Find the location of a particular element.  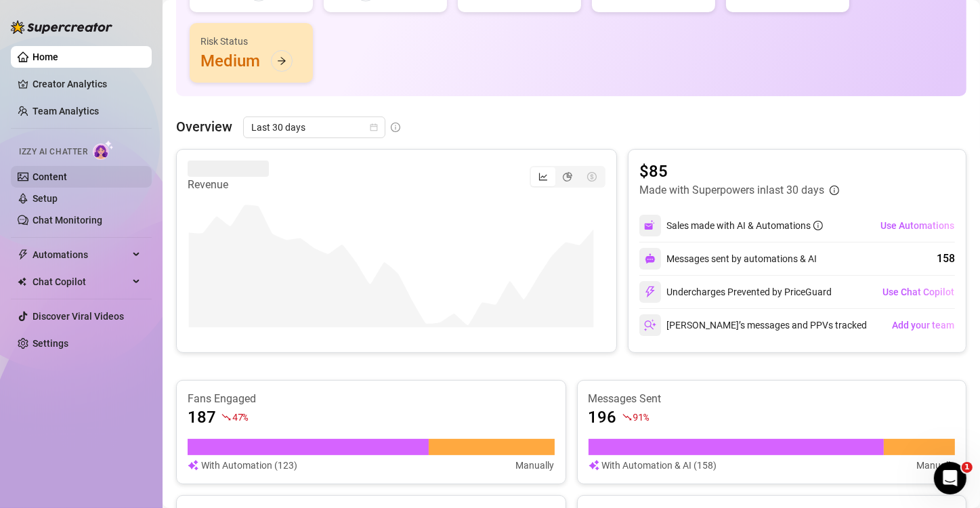

article: $85 is located at coordinates (739, 172).